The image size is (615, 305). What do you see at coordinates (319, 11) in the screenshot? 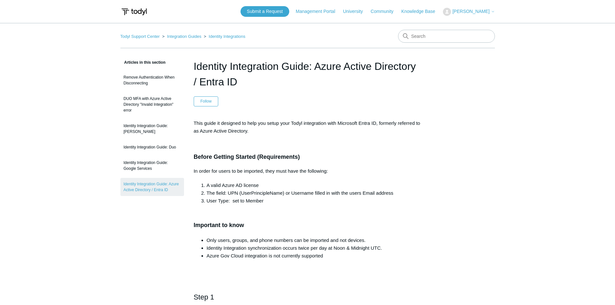
I see `a: Management Portal` at bounding box center [319, 11].